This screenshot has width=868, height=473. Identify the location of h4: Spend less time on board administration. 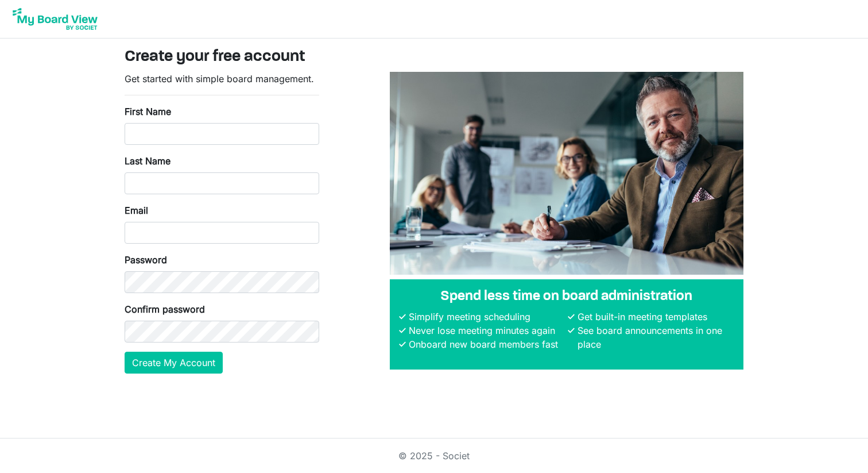
(567, 296).